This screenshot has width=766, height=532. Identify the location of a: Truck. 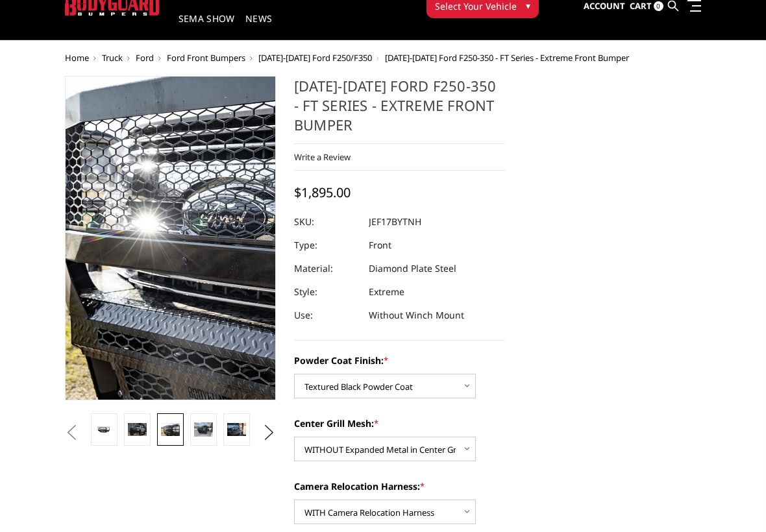
(113, 58).